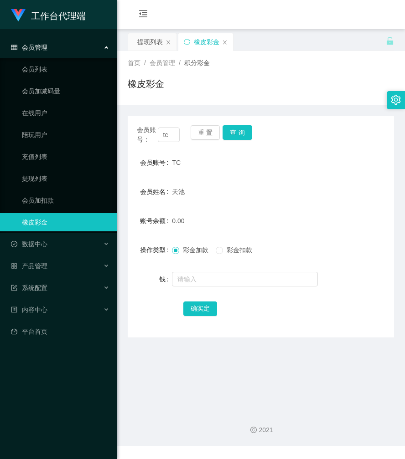 The height and width of the screenshot is (459, 405). Describe the element at coordinates (66, 91) in the screenshot. I see `a: 会员加减码量` at that location.